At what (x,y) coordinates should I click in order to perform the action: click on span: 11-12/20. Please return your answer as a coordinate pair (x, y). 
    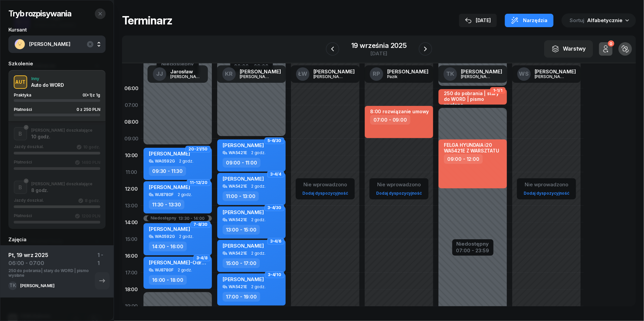
    Looking at the image, I should click on (198, 183).